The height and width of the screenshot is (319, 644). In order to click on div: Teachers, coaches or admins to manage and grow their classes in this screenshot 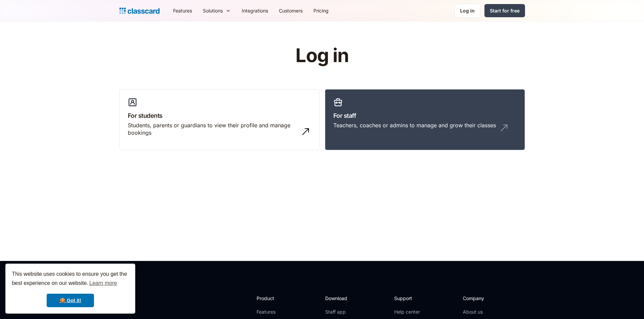, I will do `click(414, 125)`.